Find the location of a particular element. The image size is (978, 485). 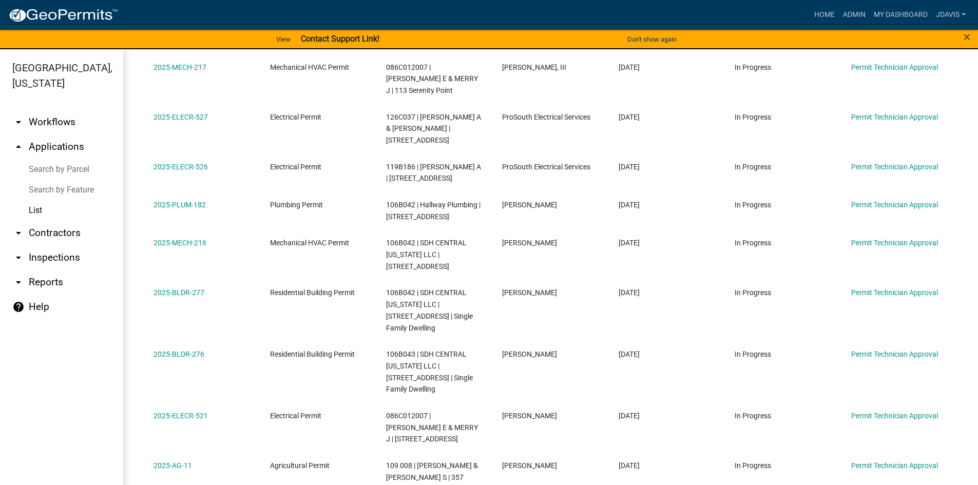

i: help is located at coordinates (18, 307).